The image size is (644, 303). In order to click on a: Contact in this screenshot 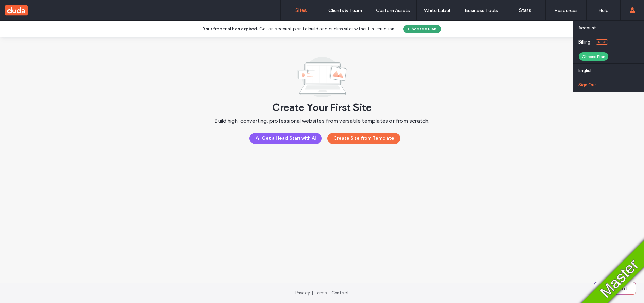, I will do `click(340, 293)`.